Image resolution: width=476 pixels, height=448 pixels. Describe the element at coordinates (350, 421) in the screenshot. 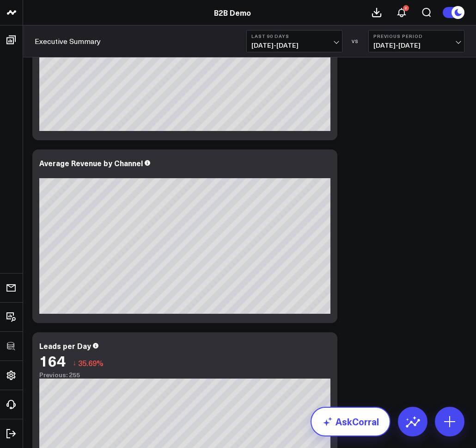

I see `a: AskCorral` at that location.